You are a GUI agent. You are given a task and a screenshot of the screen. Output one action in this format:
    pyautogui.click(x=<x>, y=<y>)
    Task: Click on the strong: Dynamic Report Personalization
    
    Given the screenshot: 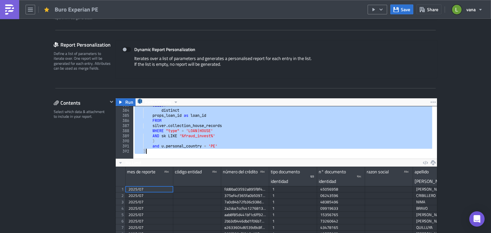 What is the action you would take?
    pyautogui.click(x=165, y=49)
    